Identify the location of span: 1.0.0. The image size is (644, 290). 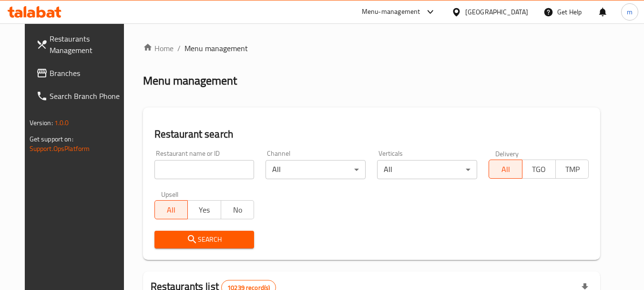
(62, 122).